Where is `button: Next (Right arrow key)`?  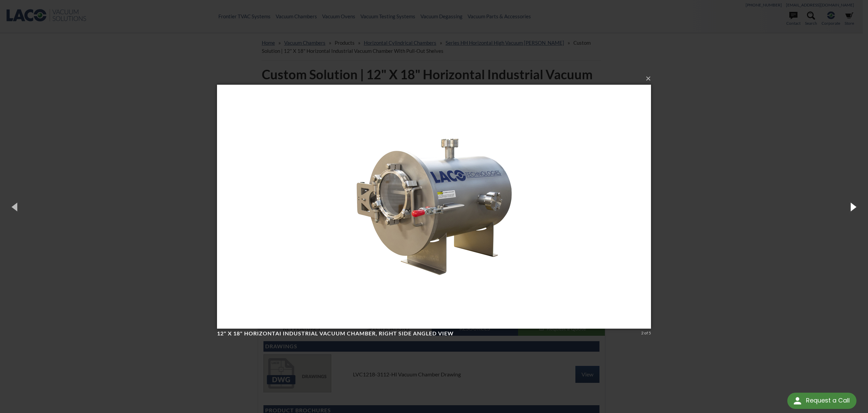 button: Next (Right arrow key) is located at coordinates (852, 206).